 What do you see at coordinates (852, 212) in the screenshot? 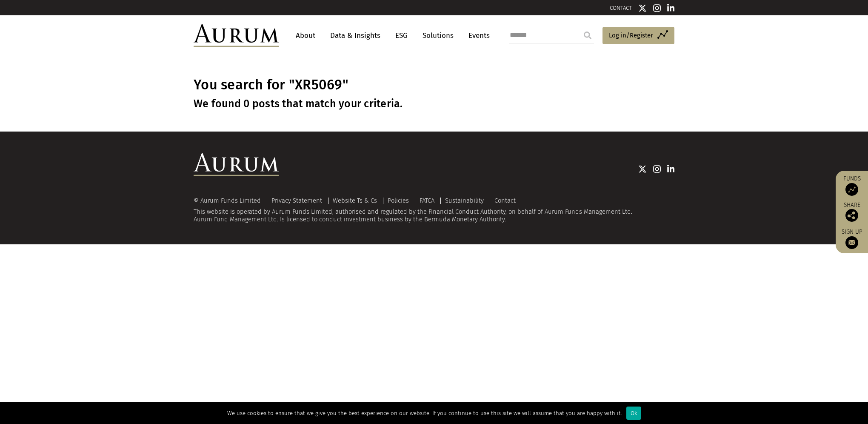
I see `div: Share` at bounding box center [852, 212].